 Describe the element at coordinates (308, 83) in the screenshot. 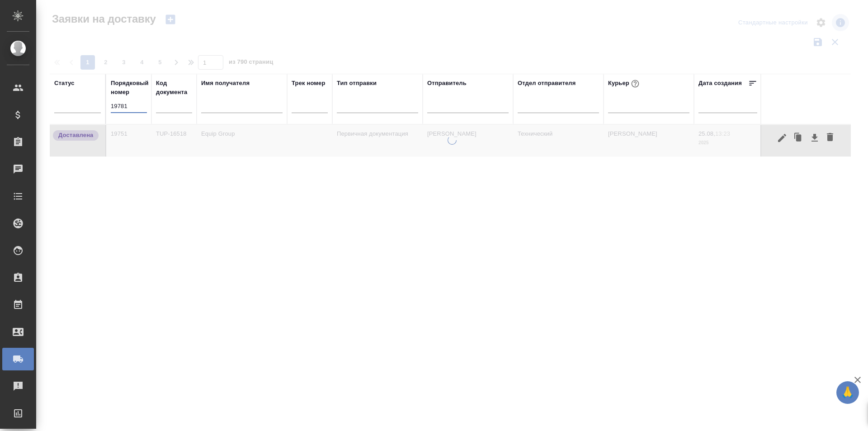

I see `div: Трек номер` at that location.